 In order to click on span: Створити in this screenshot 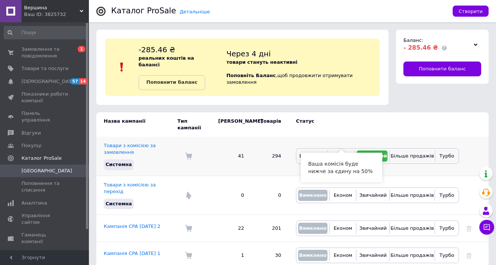, I will do `click(470, 11)`.